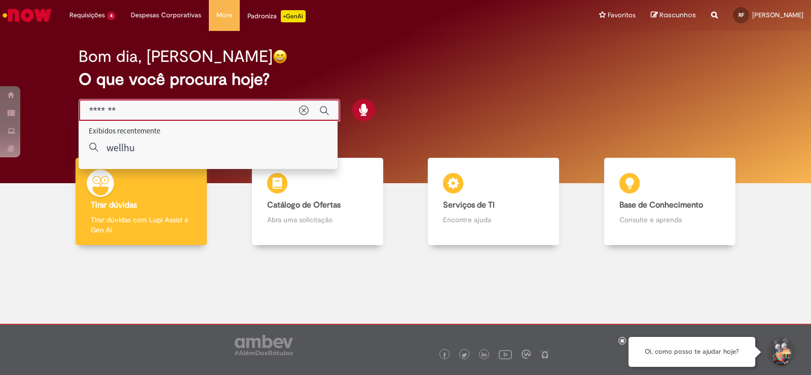  What do you see at coordinates (224, 15) in the screenshot?
I see `span: More` at bounding box center [224, 15].